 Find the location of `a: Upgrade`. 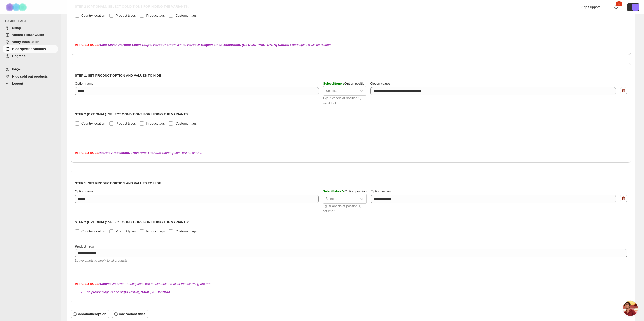

a: Upgrade is located at coordinates (30, 56).